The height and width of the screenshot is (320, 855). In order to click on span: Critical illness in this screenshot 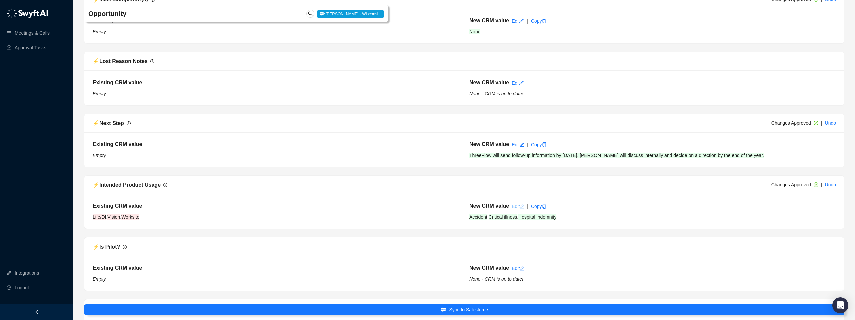, I will do `click(503, 217)`.